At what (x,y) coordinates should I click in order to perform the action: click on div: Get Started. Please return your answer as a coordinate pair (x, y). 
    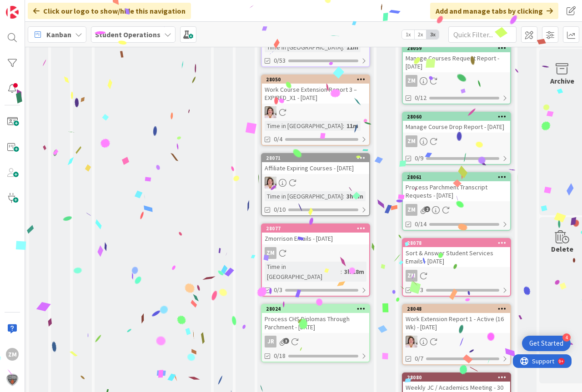
    Looking at the image, I should click on (546, 344).